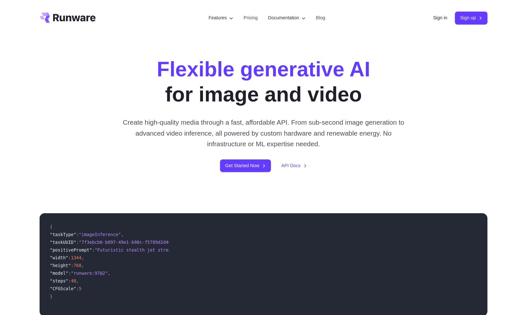 The image size is (527, 315). Describe the element at coordinates (60, 265) in the screenshot. I see `span: "height"` at that location.